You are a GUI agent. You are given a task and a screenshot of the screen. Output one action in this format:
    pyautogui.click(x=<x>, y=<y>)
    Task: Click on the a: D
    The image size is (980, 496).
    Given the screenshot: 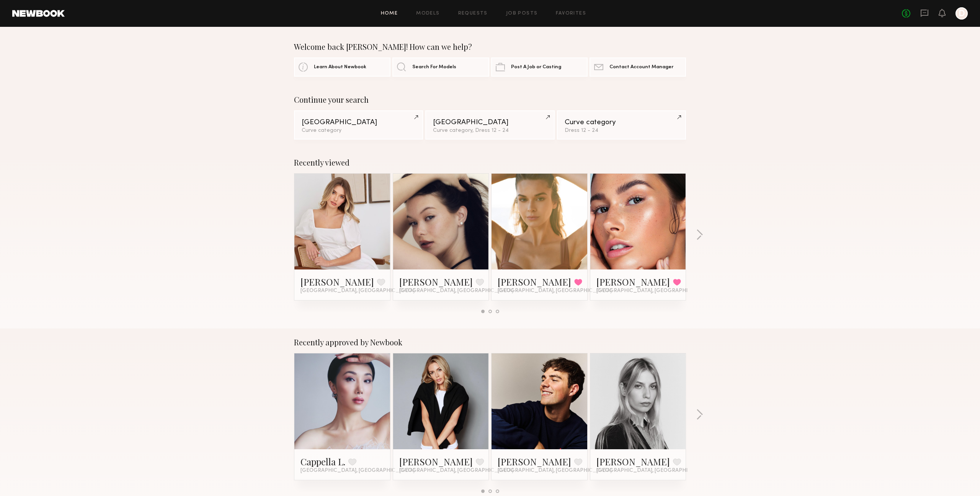 What is the action you would take?
    pyautogui.click(x=962, y=13)
    